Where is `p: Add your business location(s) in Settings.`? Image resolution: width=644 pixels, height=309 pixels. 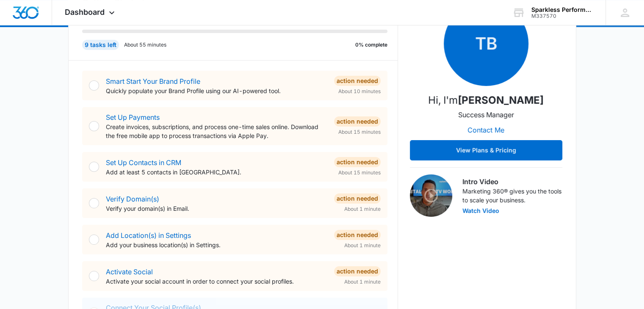 p: Add your business location(s) in Settings. is located at coordinates (216, 245).